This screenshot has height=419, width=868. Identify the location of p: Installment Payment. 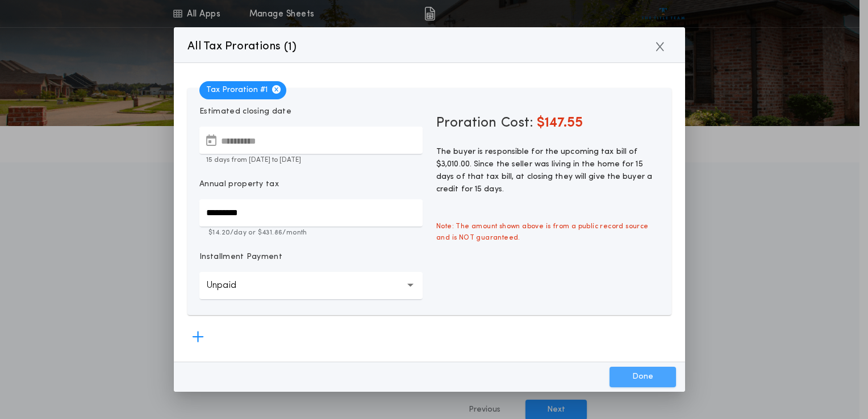
(241, 257).